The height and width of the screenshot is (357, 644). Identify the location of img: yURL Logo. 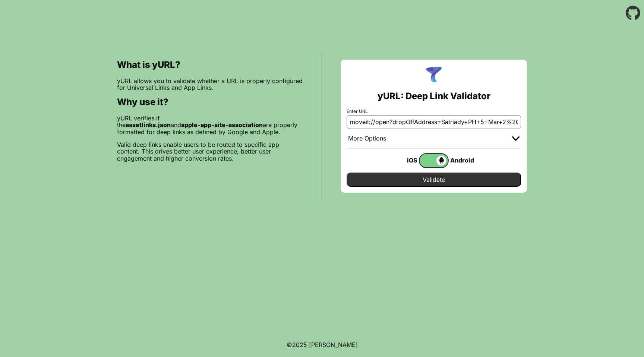
(434, 75).